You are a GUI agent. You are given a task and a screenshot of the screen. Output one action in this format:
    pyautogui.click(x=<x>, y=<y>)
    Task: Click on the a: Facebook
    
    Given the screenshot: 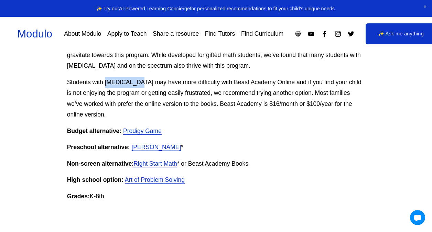 What is the action you would take?
    pyautogui.click(x=325, y=34)
    